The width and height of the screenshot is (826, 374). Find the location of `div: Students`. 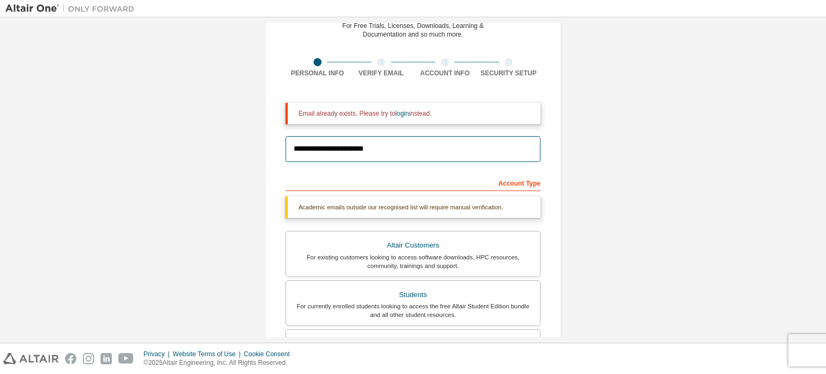

div: Students is located at coordinates (413, 295).